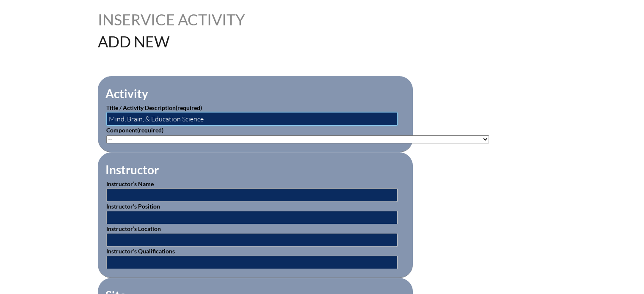  I want to click on label: Instructor’s Name, so click(130, 183).